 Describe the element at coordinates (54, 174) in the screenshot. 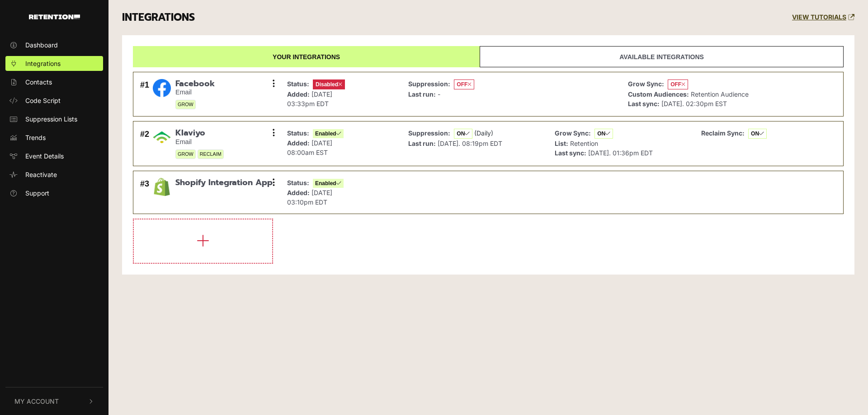

I see `a: Reactivate` at that location.